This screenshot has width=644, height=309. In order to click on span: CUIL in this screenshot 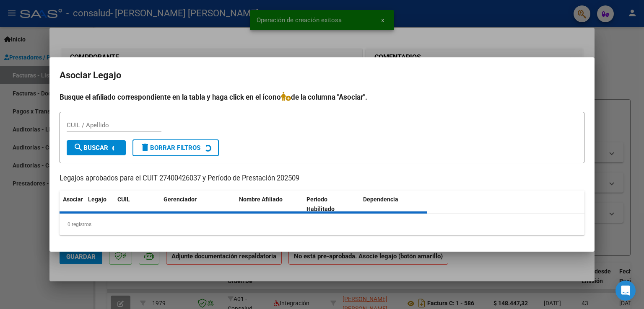, I will do `click(124, 199)`.